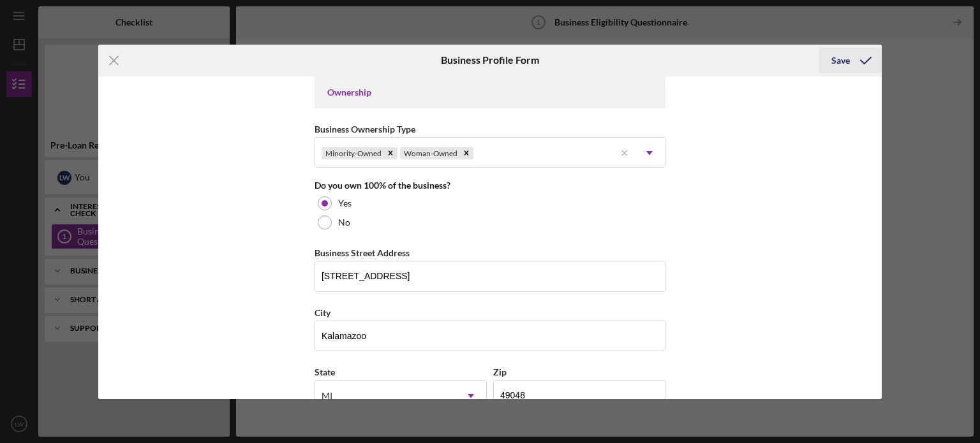  What do you see at coordinates (327, 396) in the screenshot?
I see `div: MI` at bounding box center [327, 396].